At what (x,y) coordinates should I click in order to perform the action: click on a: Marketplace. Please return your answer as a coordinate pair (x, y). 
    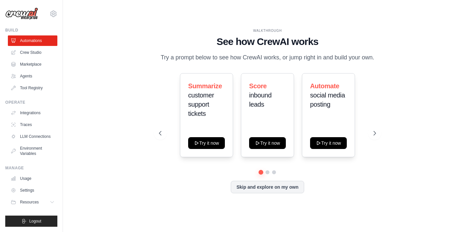
    Looking at the image, I should click on (32, 64).